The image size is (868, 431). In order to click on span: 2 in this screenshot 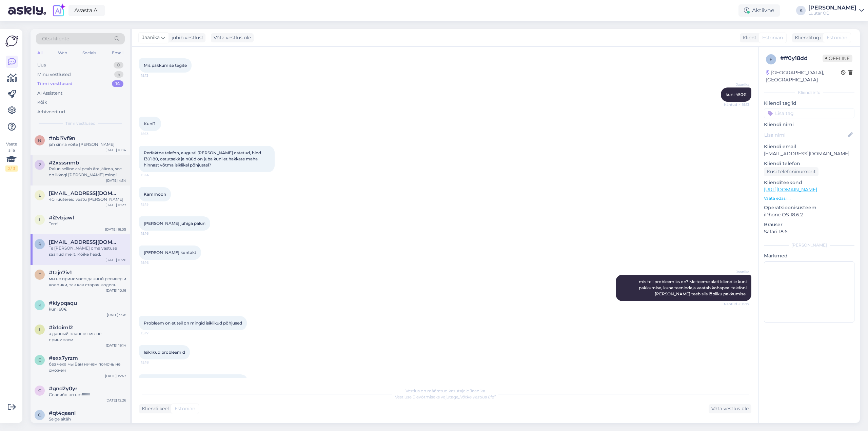, I will do `click(39, 165)`.